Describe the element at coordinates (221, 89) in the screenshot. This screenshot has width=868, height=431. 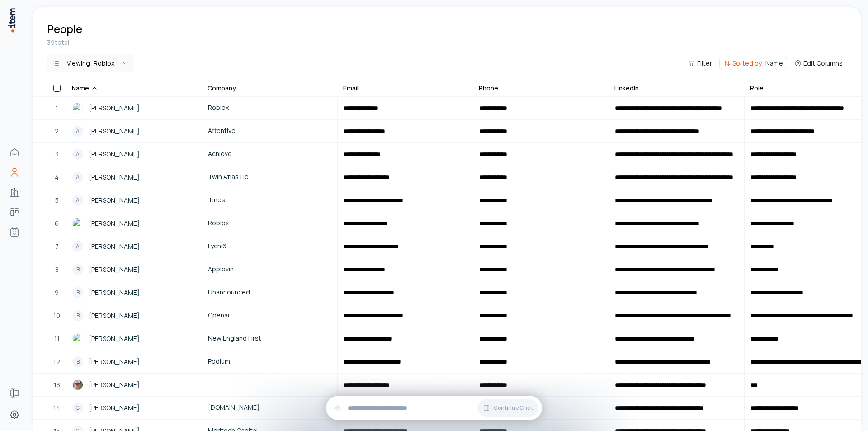
I see `div: Company` at that location.